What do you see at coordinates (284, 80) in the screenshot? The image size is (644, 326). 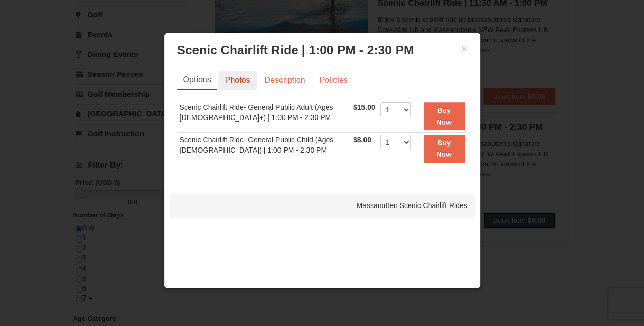 I see `a: Description` at bounding box center [284, 80].